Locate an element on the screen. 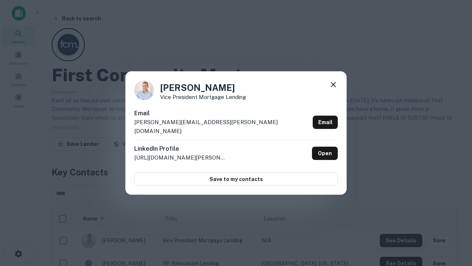 This screenshot has height=266, width=472. a: Open is located at coordinates (325, 153).